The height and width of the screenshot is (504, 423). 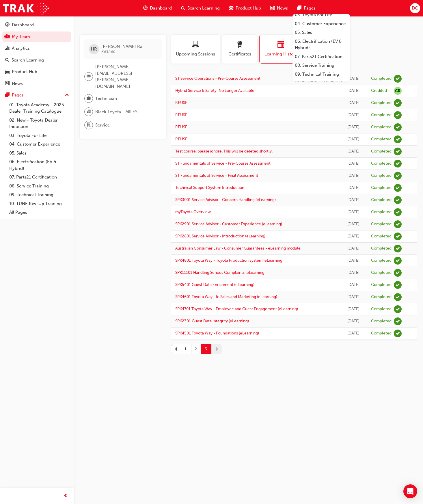 What do you see at coordinates (282, 8) in the screenshot?
I see `span: News` at bounding box center [282, 8].